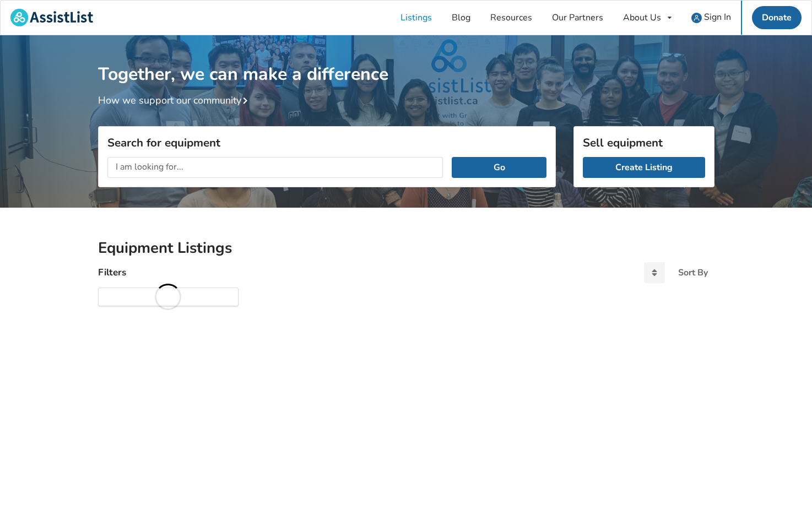 Image resolution: width=812 pixels, height=515 pixels. Describe the element at coordinates (711, 17) in the screenshot. I see `a: user icon Sign In` at that location.